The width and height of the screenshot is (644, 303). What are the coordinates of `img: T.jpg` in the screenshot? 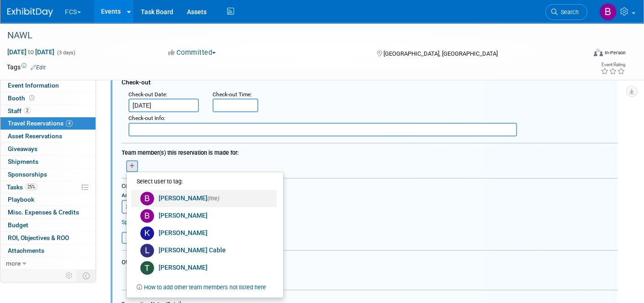 It's located at (147, 267).